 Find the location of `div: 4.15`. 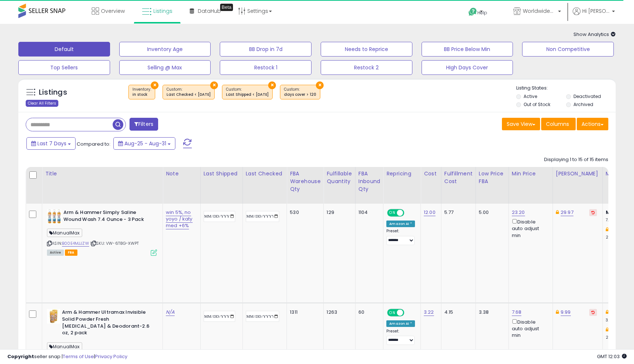

div: 4.15 is located at coordinates (457, 312).